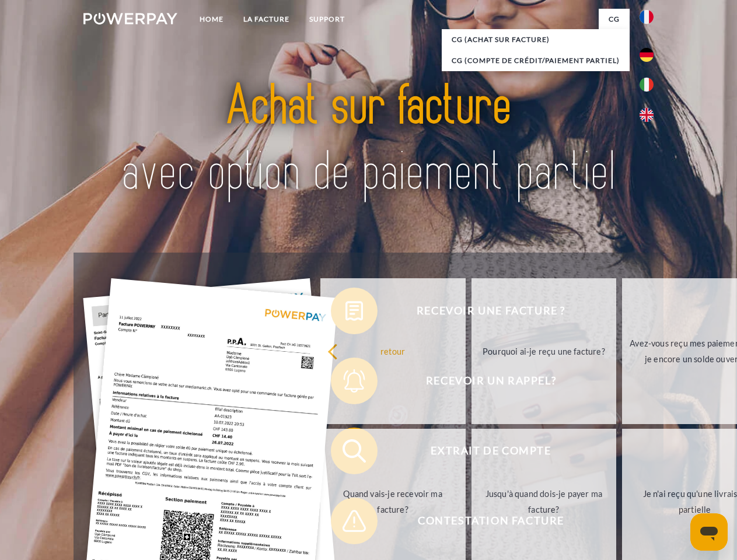 This screenshot has height=560, width=737. Describe the element at coordinates (646, 55) in the screenshot. I see `img: de` at that location.